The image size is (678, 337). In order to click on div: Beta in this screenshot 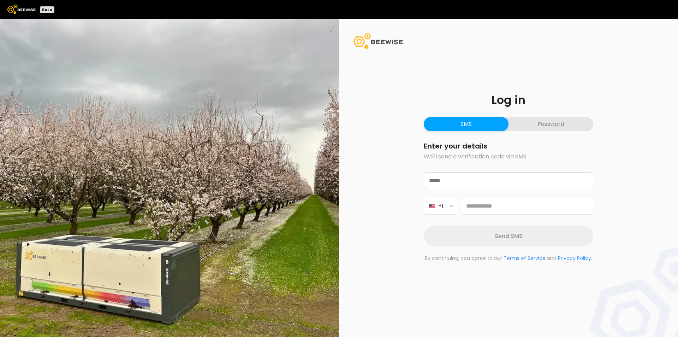, I will do `click(47, 10)`.